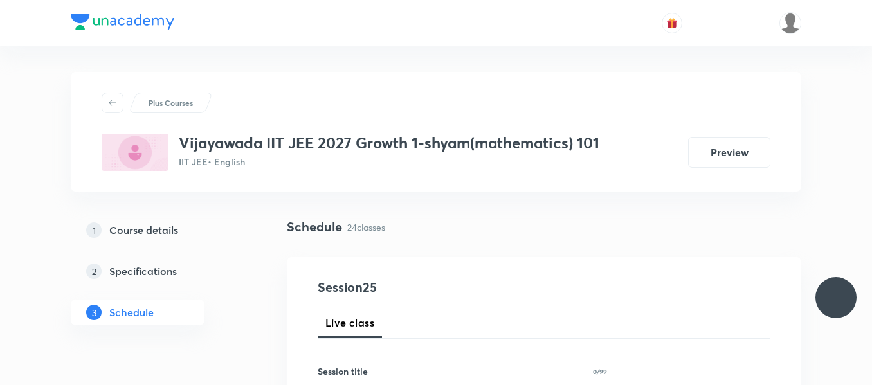 Image resolution: width=872 pixels, height=385 pixels. Describe the element at coordinates (94, 271) in the screenshot. I see `p: 2` at that location.